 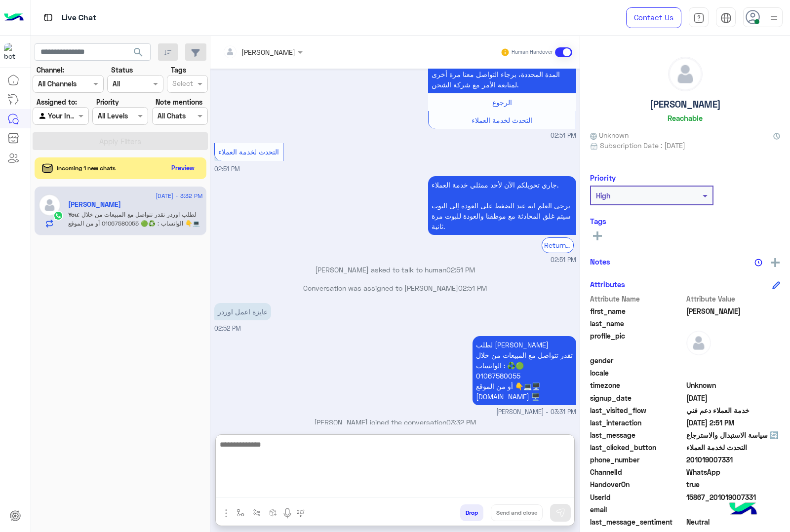 I want to click on span: first_name, so click(x=637, y=311).